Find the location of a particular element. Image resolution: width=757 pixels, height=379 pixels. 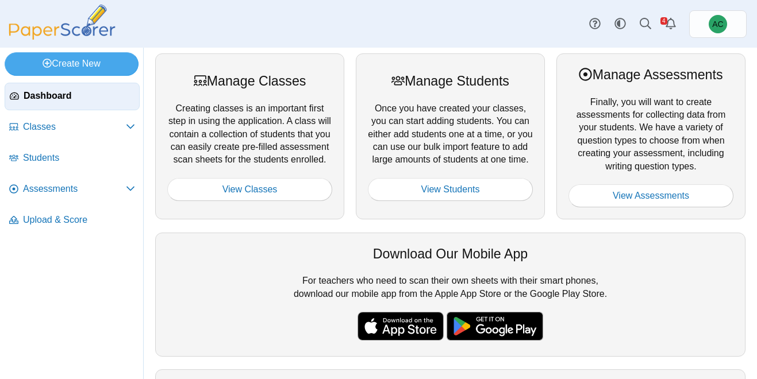

span: Upload & Score is located at coordinates (79, 220).